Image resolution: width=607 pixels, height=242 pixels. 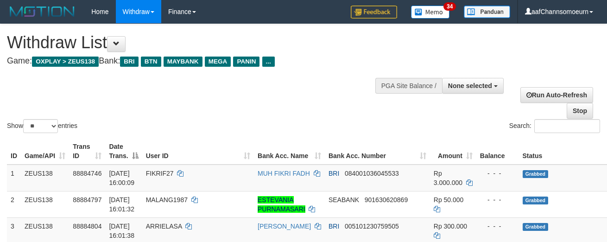 I want to click on h4: Game: Bank:, so click(x=201, y=61).